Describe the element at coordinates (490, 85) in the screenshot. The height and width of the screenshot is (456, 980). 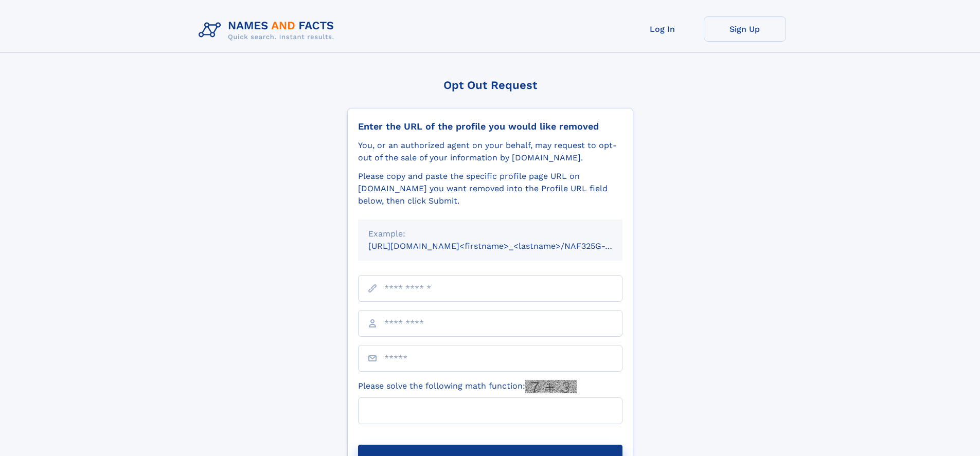
I see `div: Opt Out Request` at that location.